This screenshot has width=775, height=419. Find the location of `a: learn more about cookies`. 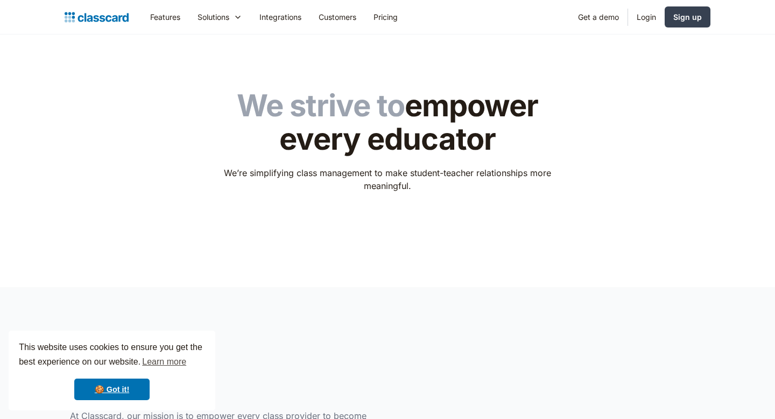

a: learn more about cookies is located at coordinates (164, 362).